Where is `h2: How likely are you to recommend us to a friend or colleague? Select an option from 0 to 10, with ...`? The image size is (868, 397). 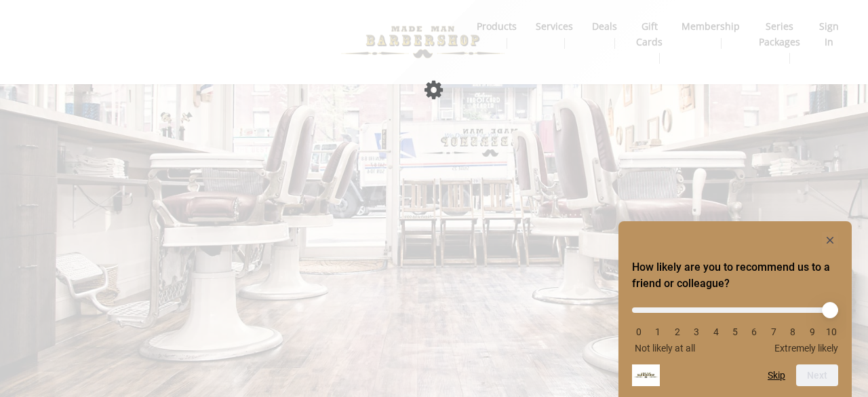
h2: How likely are you to recommend us to a friend or colleague? Select an option from 0 to 10, with ... is located at coordinates (735, 276).